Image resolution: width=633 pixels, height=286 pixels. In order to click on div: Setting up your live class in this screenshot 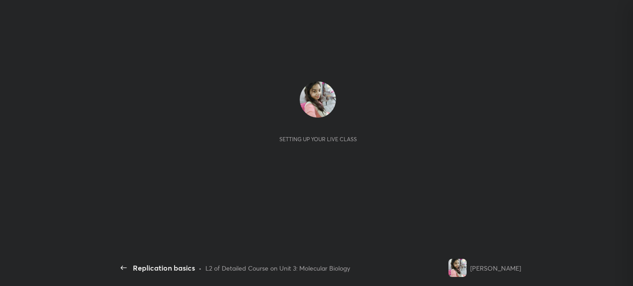, I will do `click(318, 139)`.